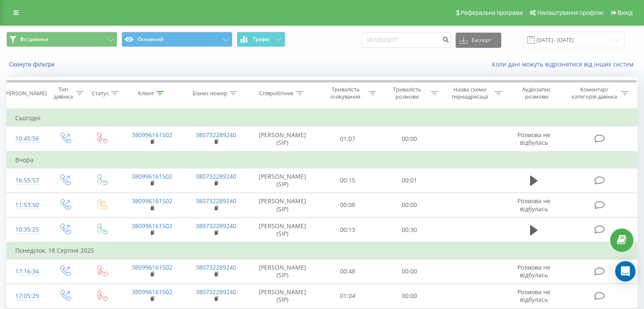 The width and height of the screenshot is (644, 309). Describe the element at coordinates (146, 93) in the screenshot. I see `div: Клієнт` at that location.